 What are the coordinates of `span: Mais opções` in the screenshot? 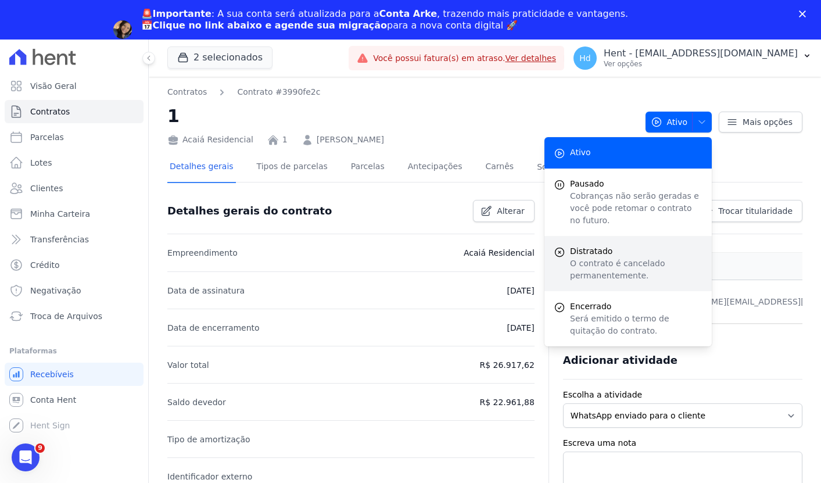 It's located at (767, 122).